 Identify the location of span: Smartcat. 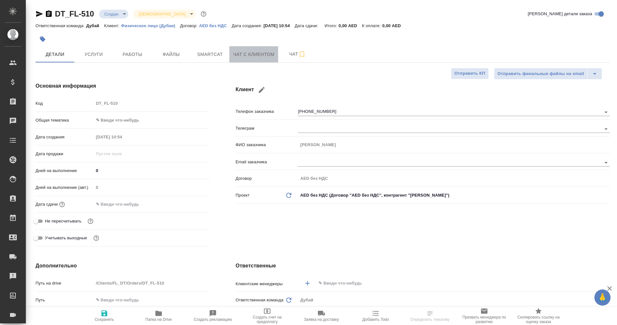
(210, 54).